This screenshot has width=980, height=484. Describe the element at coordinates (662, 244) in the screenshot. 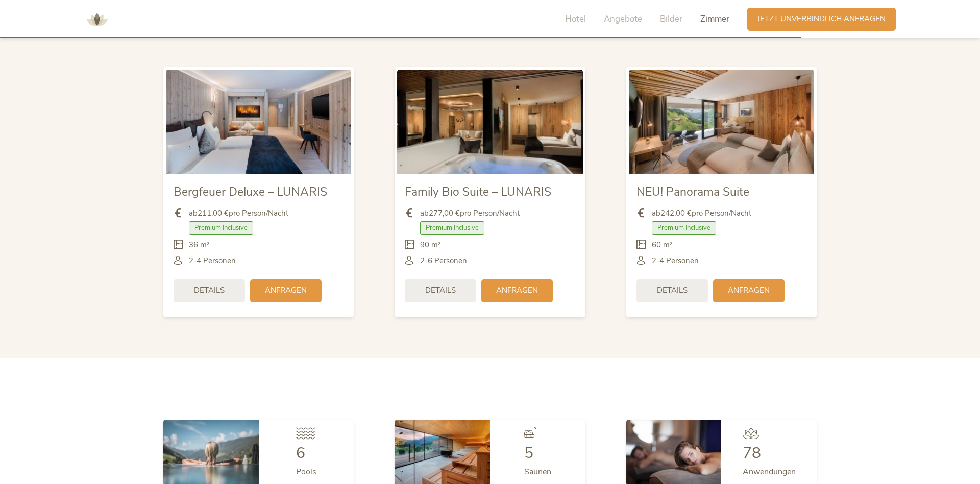

I see `span: 60 m²` at that location.